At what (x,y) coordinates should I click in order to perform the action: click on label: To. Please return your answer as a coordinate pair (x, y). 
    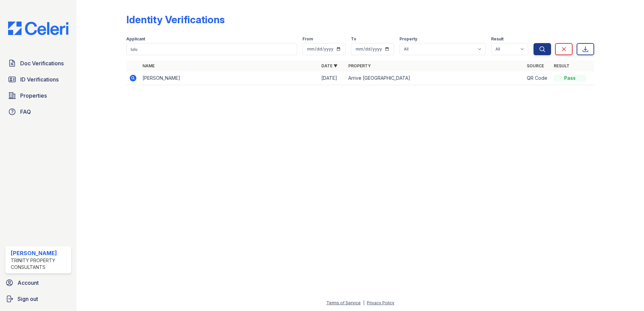
    Looking at the image, I should click on (354, 39).